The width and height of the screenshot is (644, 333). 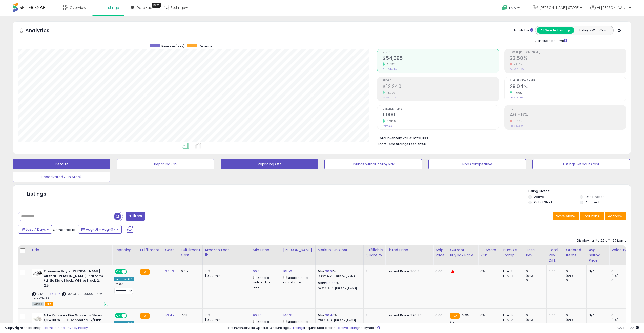 What do you see at coordinates (170, 316) in the screenshot?
I see `a: 52.47` at bounding box center [170, 316].